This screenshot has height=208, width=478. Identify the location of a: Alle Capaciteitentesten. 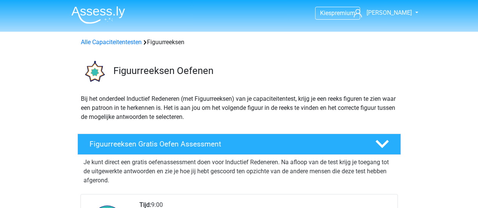
(111, 42).